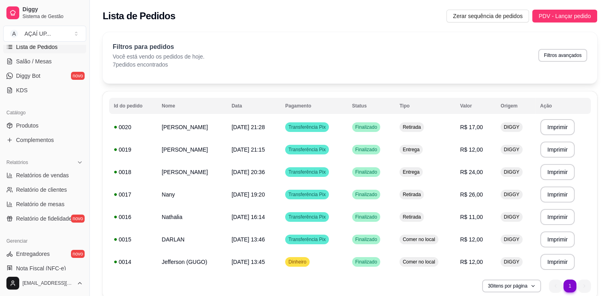  Describe the element at coordinates (133, 195) in the screenshot. I see `div: 0017` at that location.